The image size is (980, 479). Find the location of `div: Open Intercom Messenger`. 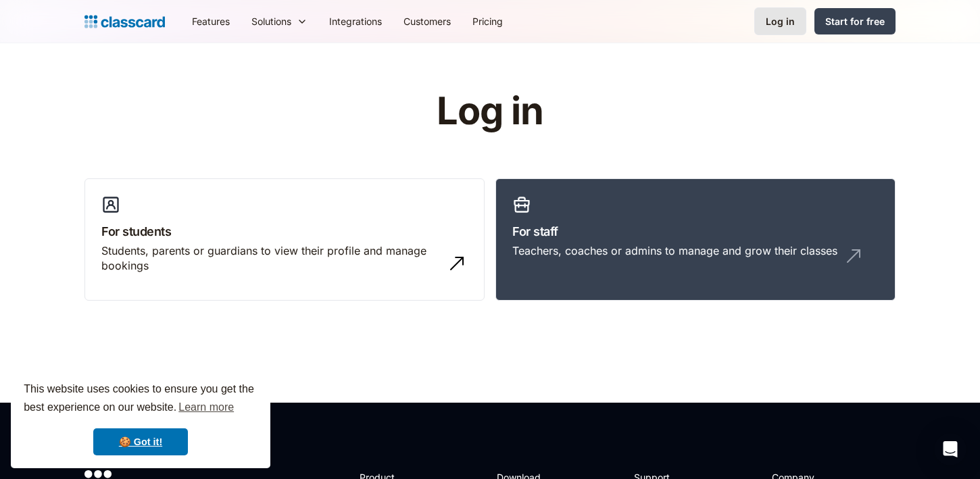

div: Open Intercom Messenger is located at coordinates (950, 449).